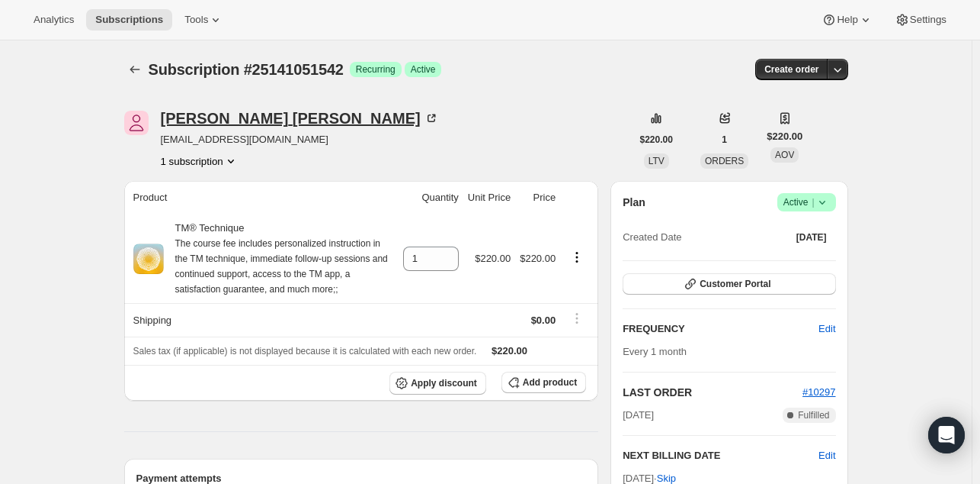 This screenshot has height=484, width=980. Describe the element at coordinates (537, 197) in the screenshot. I see `th: Price` at that location.